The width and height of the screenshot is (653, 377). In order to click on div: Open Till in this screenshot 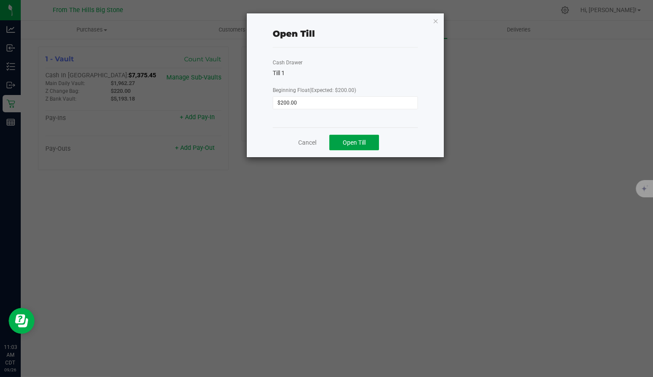, I will do `click(294, 34)`.